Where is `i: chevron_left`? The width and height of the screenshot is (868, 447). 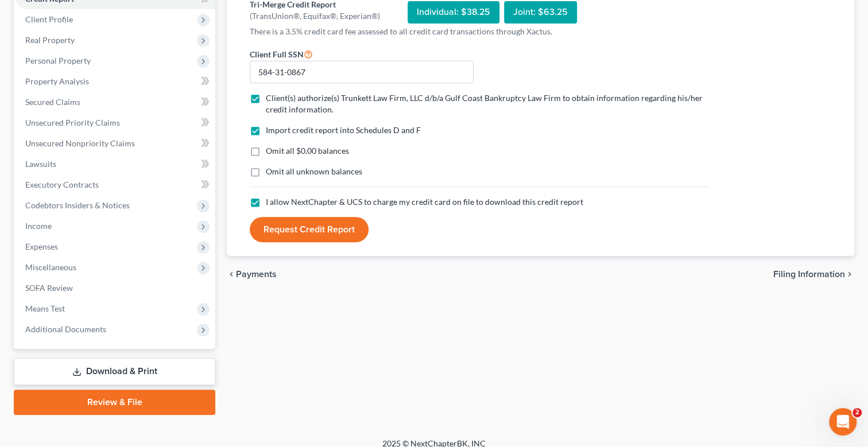 i: chevron_left is located at coordinates (231, 274).